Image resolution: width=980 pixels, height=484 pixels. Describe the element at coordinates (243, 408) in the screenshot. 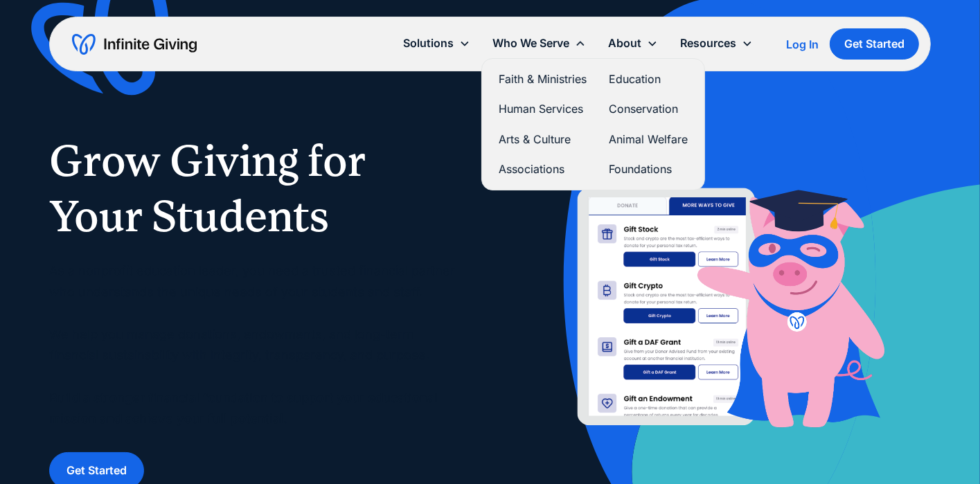

I see `strong: Build a stronger financial foundation to support your educational mission and achieve your full p...` at that location.